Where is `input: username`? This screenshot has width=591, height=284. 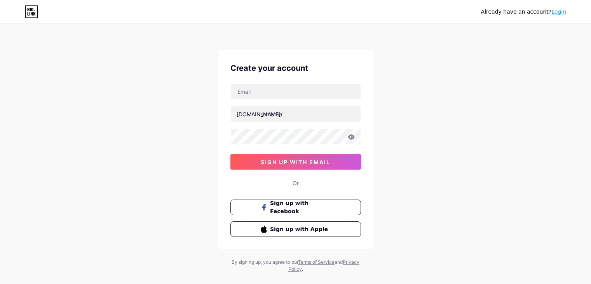 input: username is located at coordinates (296, 114).